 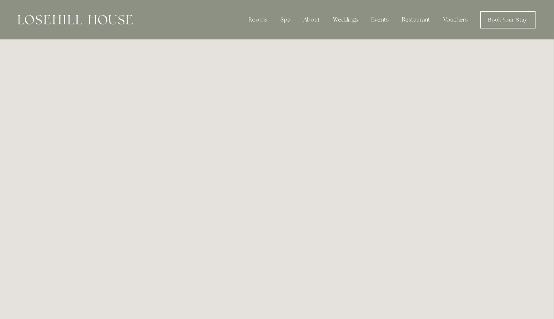 I want to click on a: Book Your Stay, so click(x=508, y=20).